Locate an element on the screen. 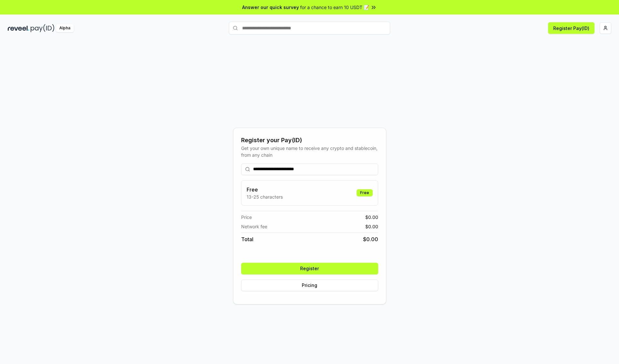 This screenshot has width=619, height=364. button: Register is located at coordinates (310, 268).